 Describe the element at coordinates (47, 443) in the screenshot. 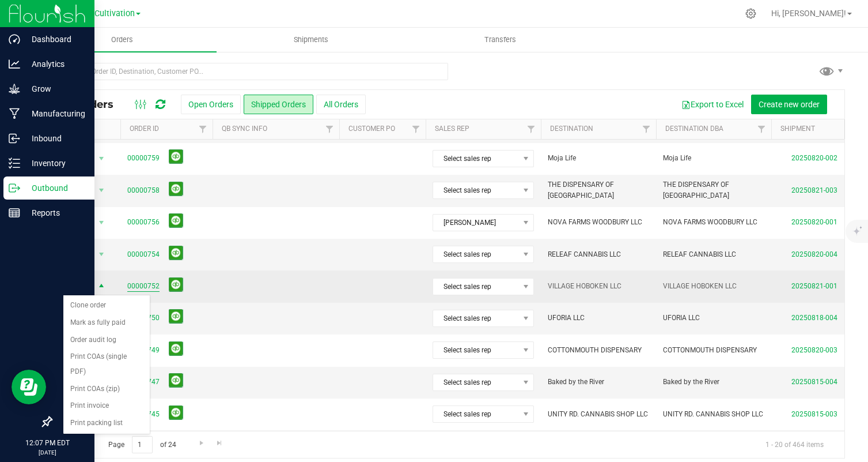

I see `p: 12:07 PM EDT` at that location.